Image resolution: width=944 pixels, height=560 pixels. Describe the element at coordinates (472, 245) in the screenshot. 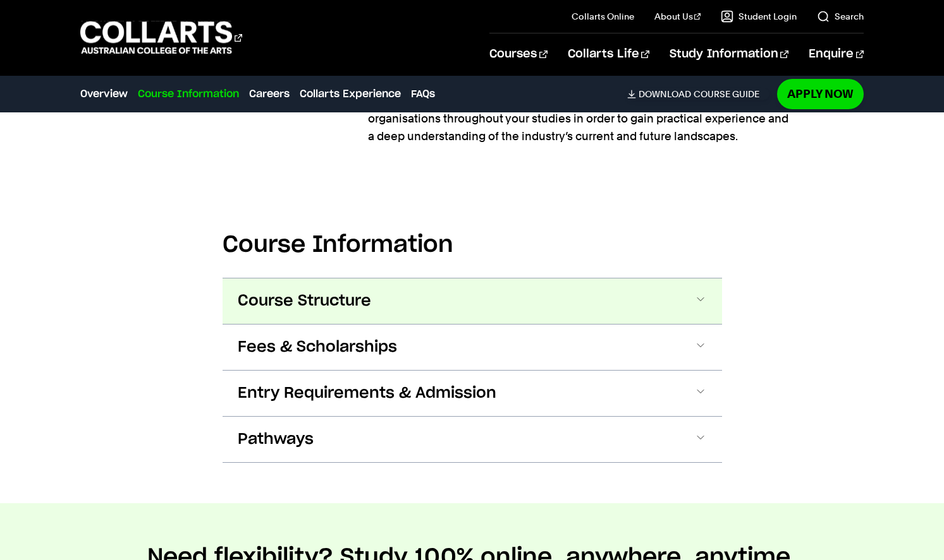

I see `h2: Course Information` at that location.